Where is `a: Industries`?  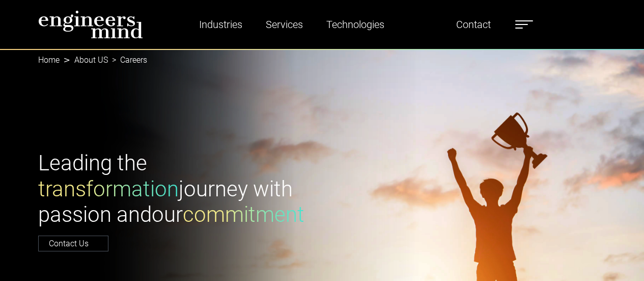
a: Industries is located at coordinates (221, 24).